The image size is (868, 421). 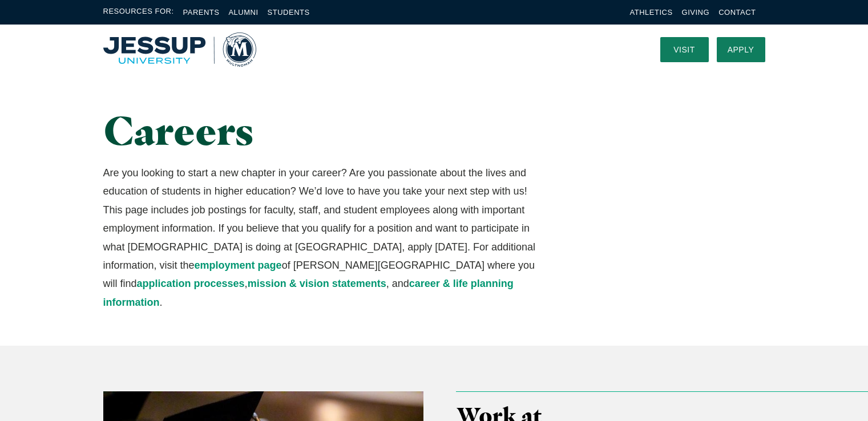 I want to click on a: Visit, so click(x=684, y=49).